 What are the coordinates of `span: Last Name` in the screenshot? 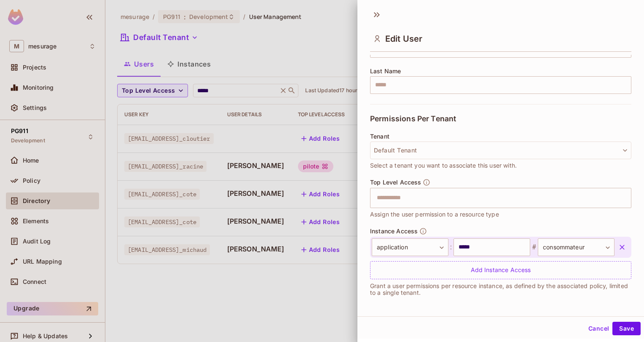 It's located at (385, 71).